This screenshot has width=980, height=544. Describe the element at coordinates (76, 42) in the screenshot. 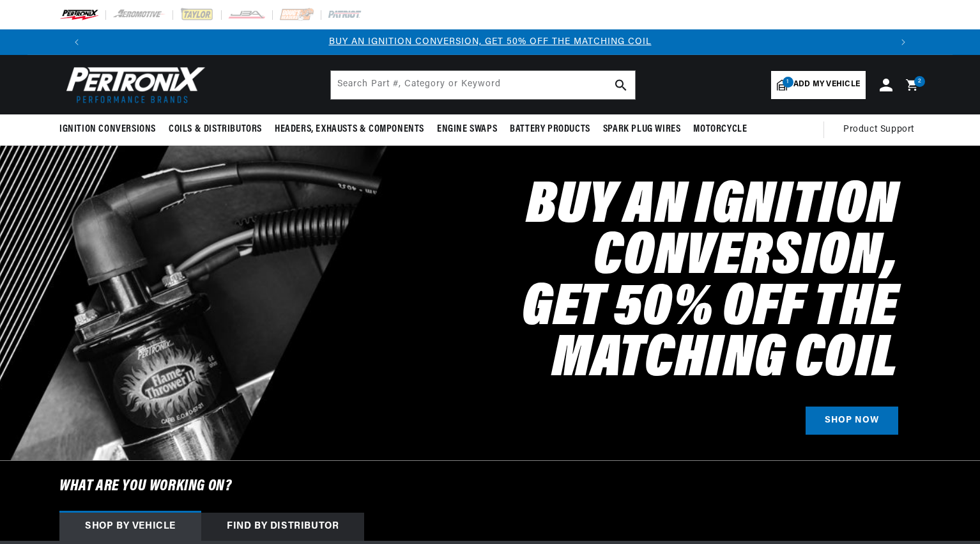

I see `button: Translation missing: en.sections.announcements.previous_announcement` at that location.